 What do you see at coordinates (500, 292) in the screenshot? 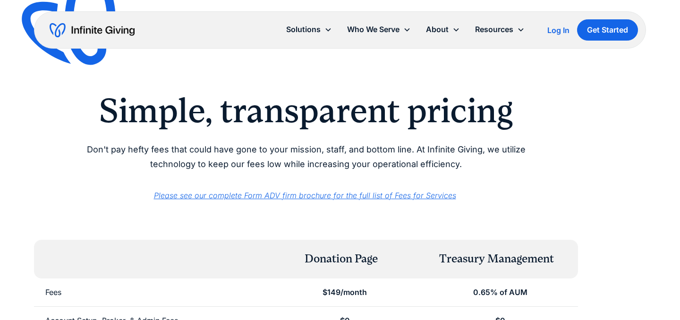
I see `div: 0.65% of AUM` at bounding box center [500, 292].